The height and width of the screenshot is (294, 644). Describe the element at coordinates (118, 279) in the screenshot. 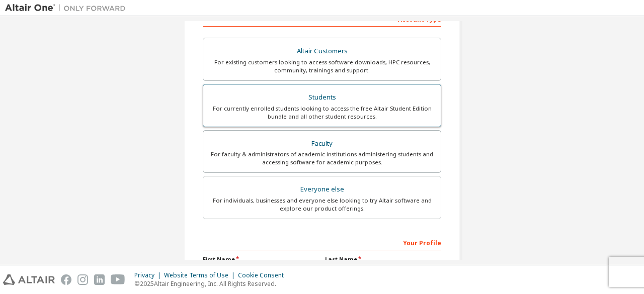

I see `img: youtube.svg` at that location.